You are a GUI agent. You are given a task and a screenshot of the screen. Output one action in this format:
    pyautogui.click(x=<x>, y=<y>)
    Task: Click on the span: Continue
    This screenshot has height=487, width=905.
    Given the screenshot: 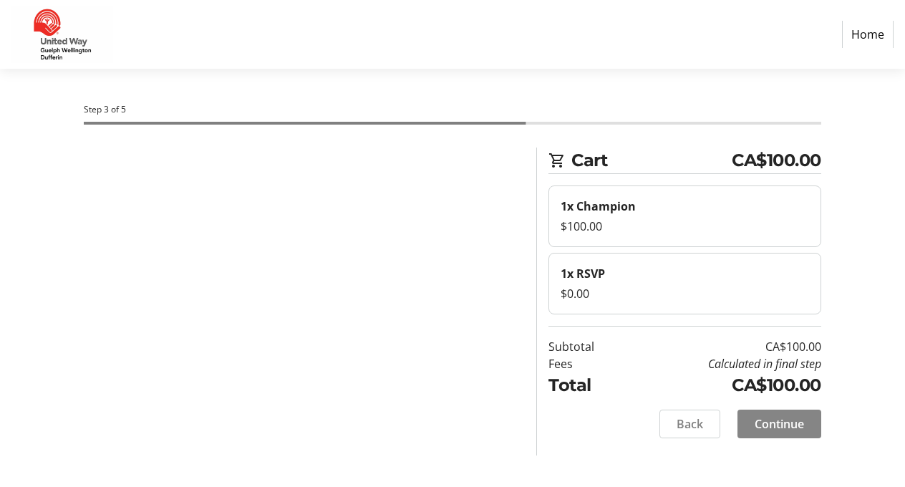 What is the action you would take?
    pyautogui.click(x=779, y=424)
    